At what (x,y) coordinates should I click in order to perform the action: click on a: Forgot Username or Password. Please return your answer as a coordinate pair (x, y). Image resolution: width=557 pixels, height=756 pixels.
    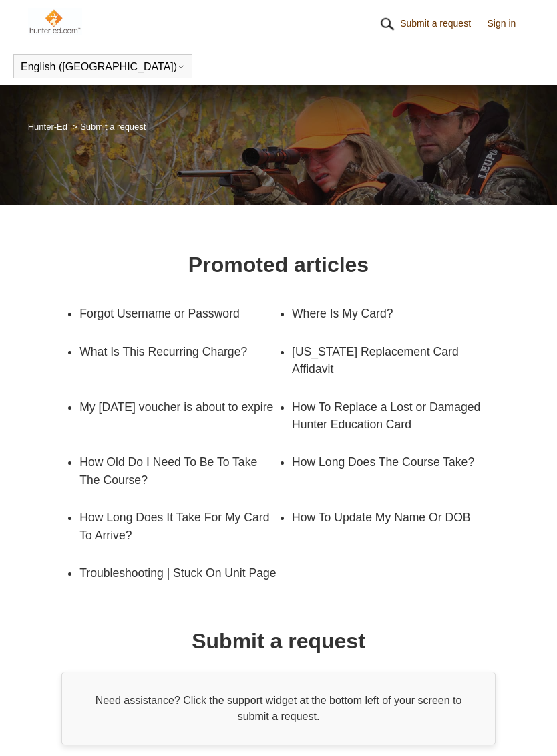
    Looking at the image, I should click on (179, 313).